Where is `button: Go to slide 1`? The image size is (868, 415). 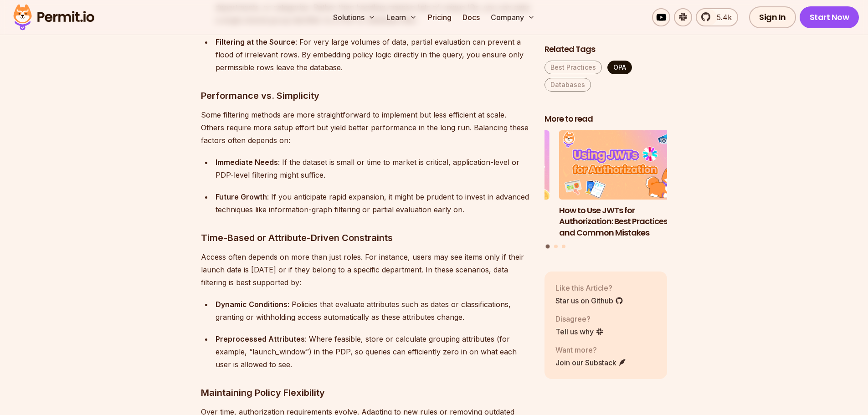
button: Go to slide 1 is located at coordinates (548, 246).